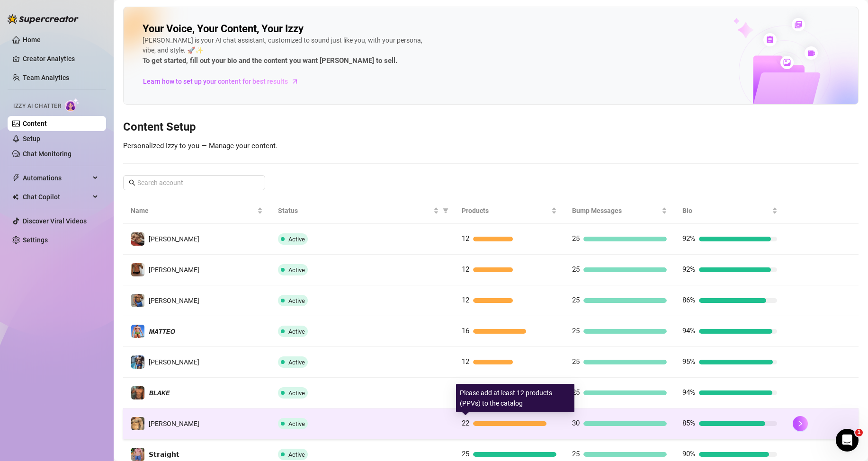  I want to click on span: Personalized Izzy to you — Manage your content., so click(200, 146).